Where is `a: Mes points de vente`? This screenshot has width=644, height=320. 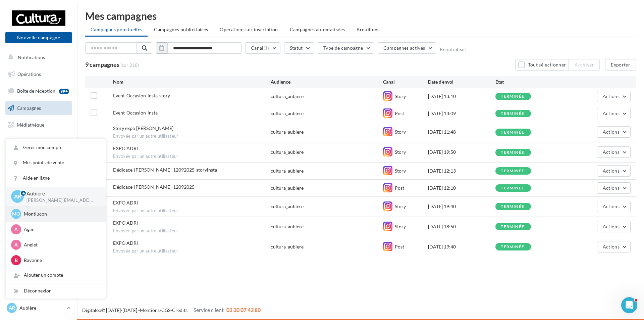 a: Mes points de vente is located at coordinates (56, 163).